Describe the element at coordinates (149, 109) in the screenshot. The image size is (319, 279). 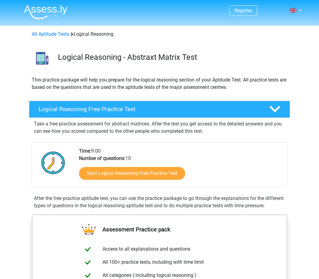
I see `h4: Logical Reasoning Free Practice Test` at that location.